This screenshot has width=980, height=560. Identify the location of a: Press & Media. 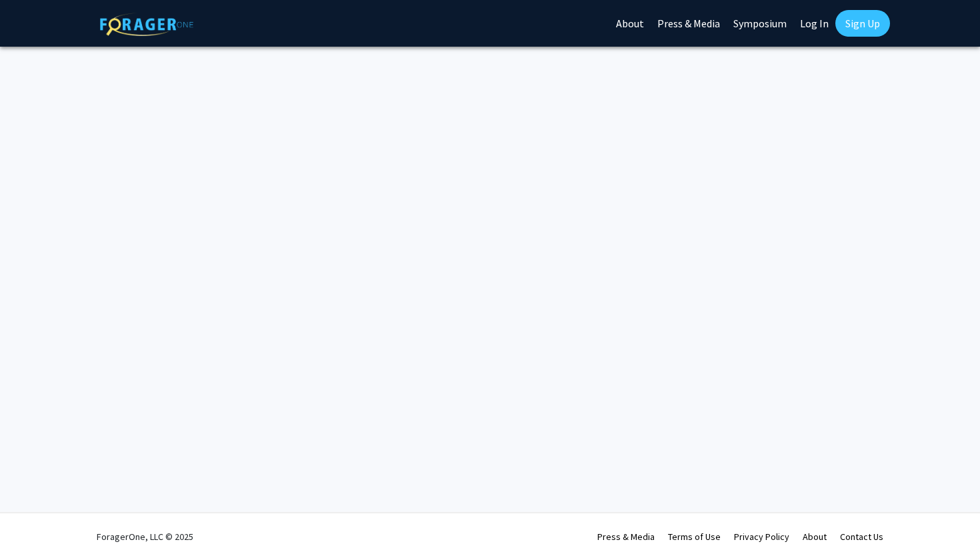
(626, 537).